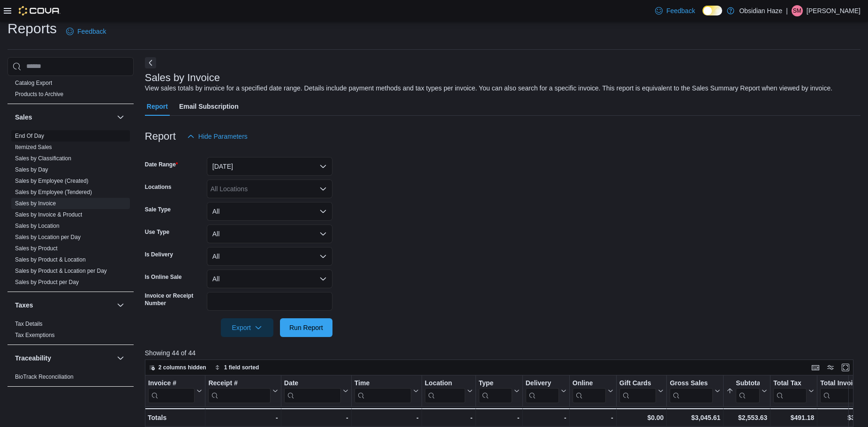 The height and width of the screenshot is (427, 868). Describe the element at coordinates (157, 209) in the screenshot. I see `label: Sale Type` at that location.